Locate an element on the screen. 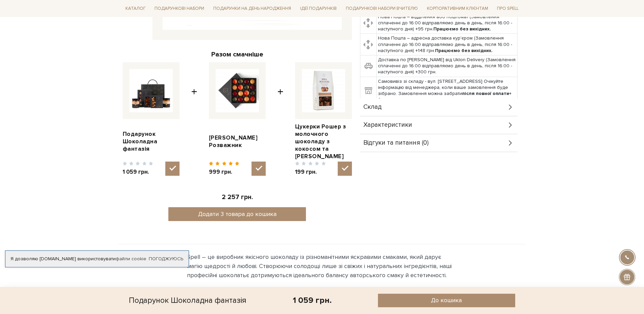 The height and width of the screenshot is (314, 644). a: Подарунки на День народження is located at coordinates (252, 9).